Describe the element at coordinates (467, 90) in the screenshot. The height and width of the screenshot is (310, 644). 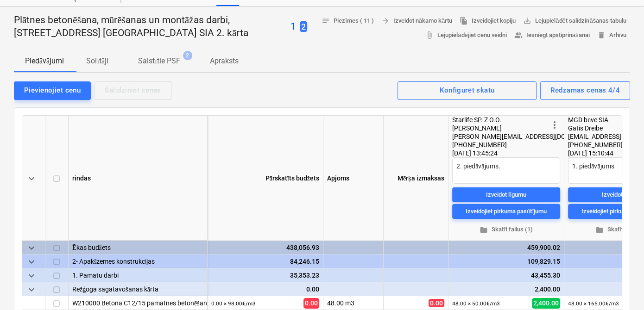
I see `div: Konfigurēt skatu` at that location.